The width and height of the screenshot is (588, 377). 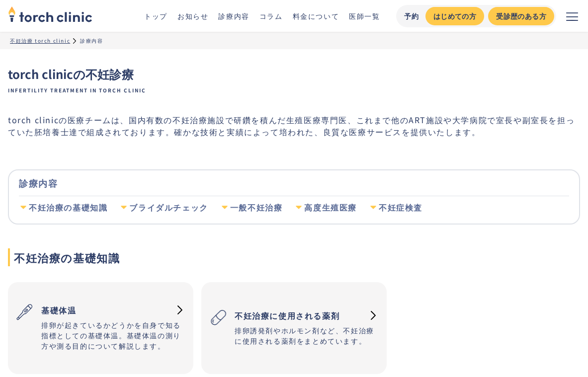 What do you see at coordinates (105, 310) in the screenshot?
I see `h3: 基礎体温` at bounding box center [105, 310].